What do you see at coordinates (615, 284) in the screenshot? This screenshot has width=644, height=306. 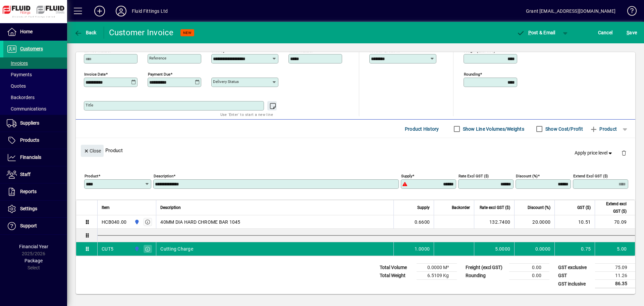 I see `td: 86.35` at bounding box center [615, 284].